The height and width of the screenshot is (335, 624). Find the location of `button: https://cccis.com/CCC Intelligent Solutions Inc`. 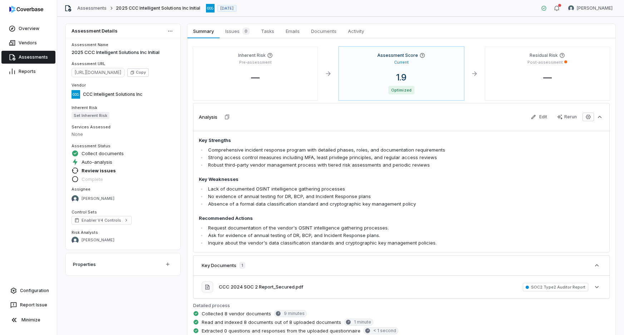

button: https://cccis.com/CCC Intelligent Solutions Inc is located at coordinates (107, 94).